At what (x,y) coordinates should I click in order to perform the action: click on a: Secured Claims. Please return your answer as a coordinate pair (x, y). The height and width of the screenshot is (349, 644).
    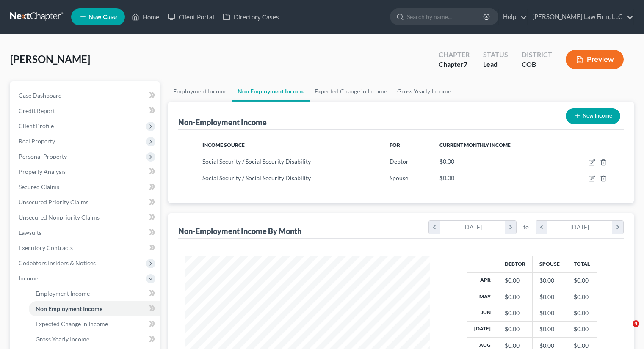
    Looking at the image, I should click on (85, 187).